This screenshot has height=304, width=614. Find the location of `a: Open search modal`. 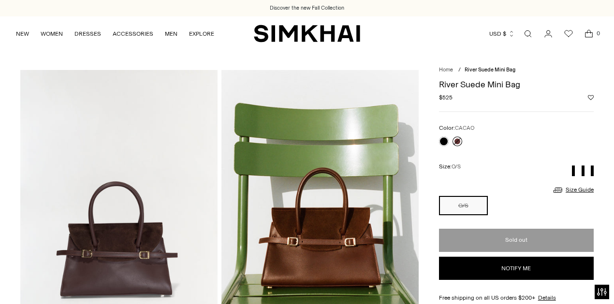

a: Open search modal is located at coordinates (528, 34).